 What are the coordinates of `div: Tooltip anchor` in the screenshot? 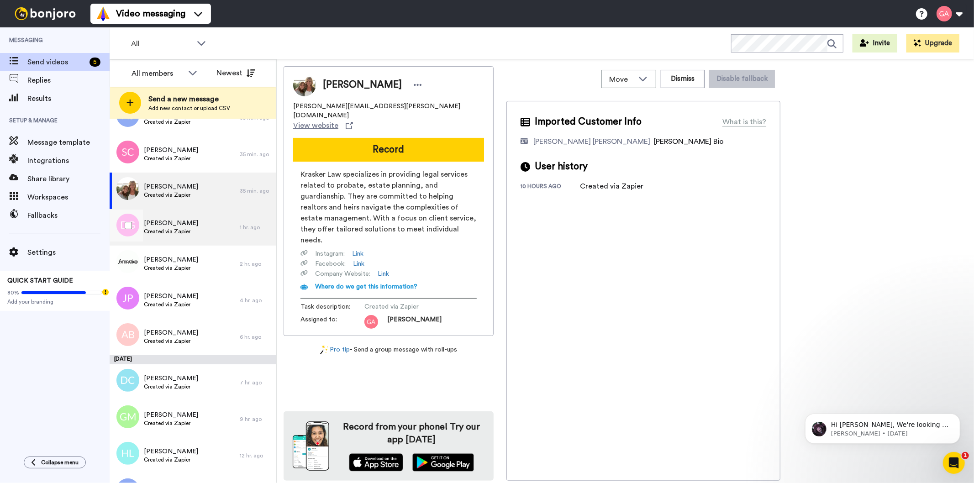 It's located at (105, 292).